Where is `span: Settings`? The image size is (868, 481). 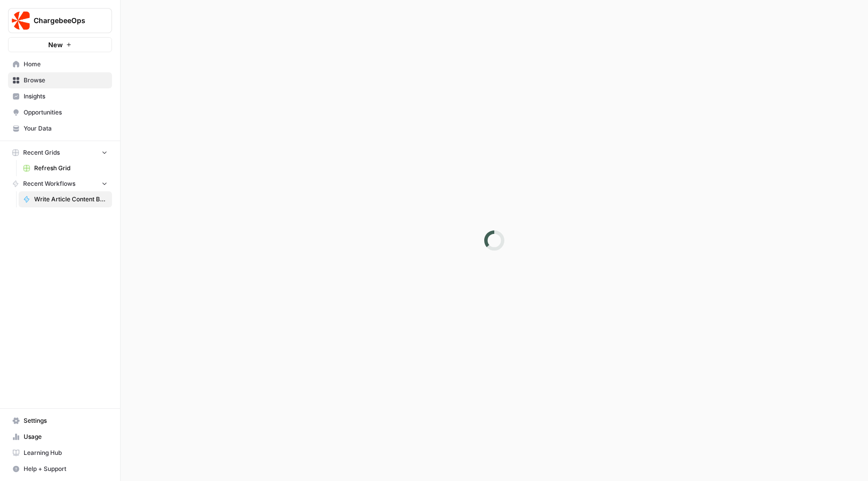 span: Settings is located at coordinates (65, 421).